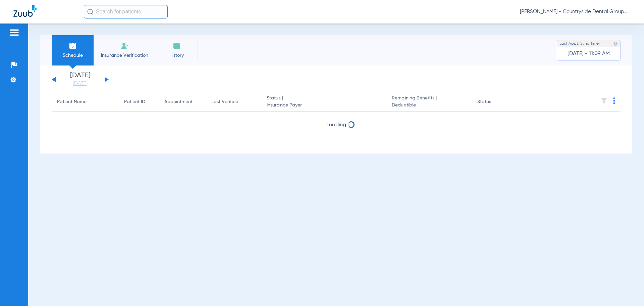  Describe the element at coordinates (176, 55) in the screenshot. I see `span: History` at that location.